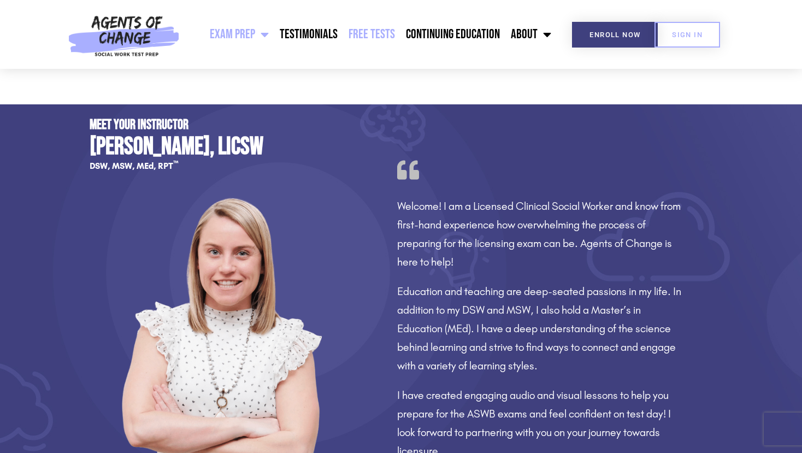 The width and height of the screenshot is (802, 453). I want to click on p: Education and teaching are deep-seated passions in my life. In addition to my DSW and MSW, I also..., so click(541, 328).